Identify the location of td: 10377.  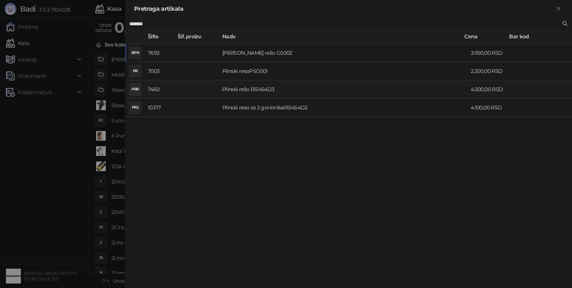
(160, 108).